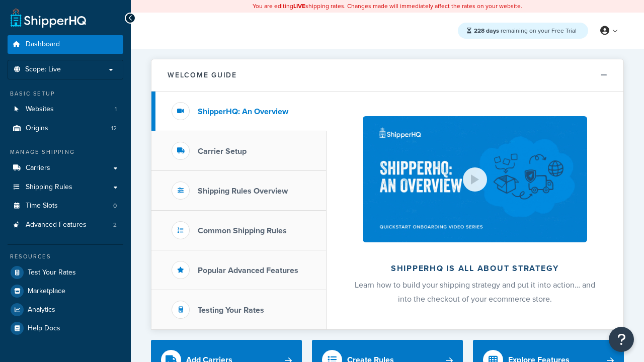  Describe the element at coordinates (65, 329) in the screenshot. I see `a: Help Docs` at that location.